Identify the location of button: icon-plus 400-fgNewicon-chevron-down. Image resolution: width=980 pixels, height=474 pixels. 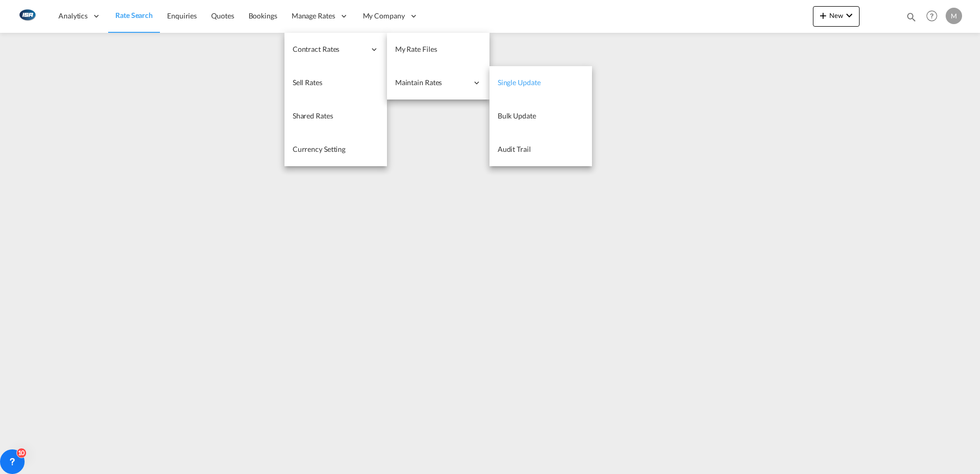
(836, 16).